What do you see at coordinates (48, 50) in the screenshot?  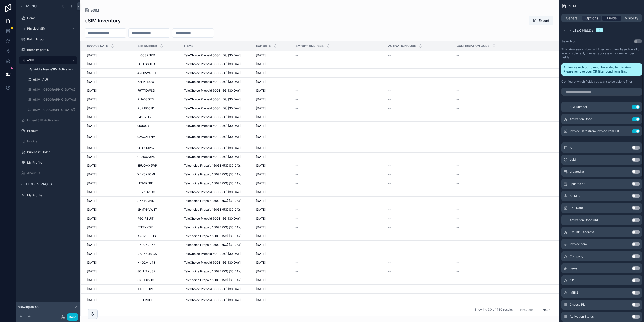 I see `a: Batch Import ID` at bounding box center [48, 50].